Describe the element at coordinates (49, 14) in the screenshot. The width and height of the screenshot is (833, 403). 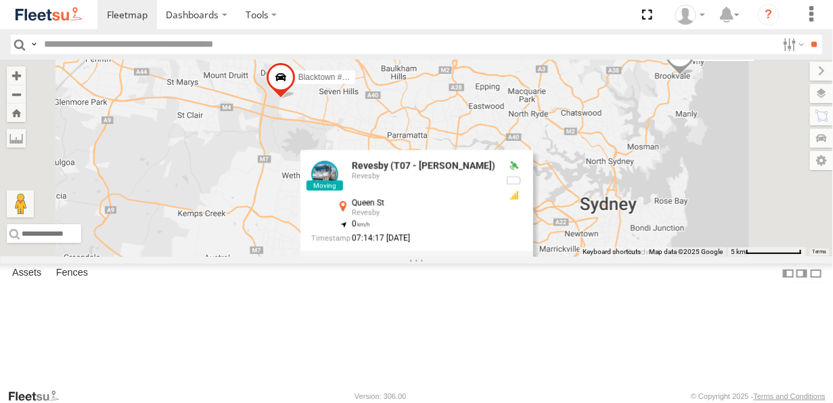
I see `img: fleetsu-logo-horizontal.svg` at that location.